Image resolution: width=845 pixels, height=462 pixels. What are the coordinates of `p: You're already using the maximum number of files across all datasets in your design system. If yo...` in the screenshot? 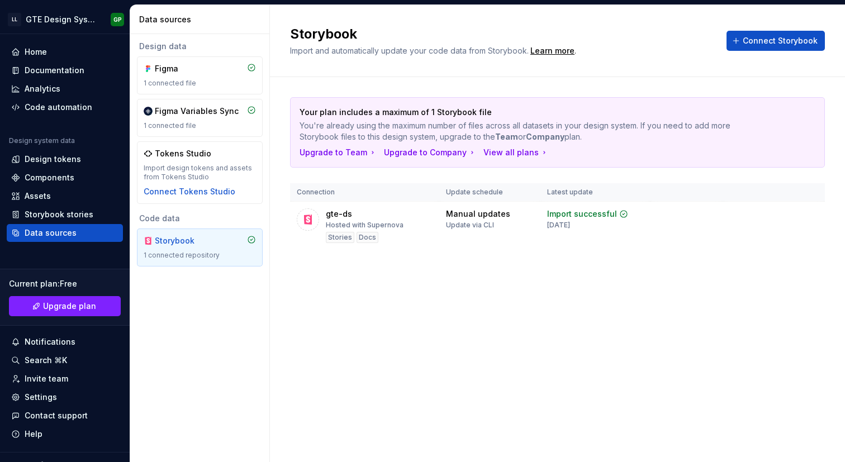 It's located at (518, 131).